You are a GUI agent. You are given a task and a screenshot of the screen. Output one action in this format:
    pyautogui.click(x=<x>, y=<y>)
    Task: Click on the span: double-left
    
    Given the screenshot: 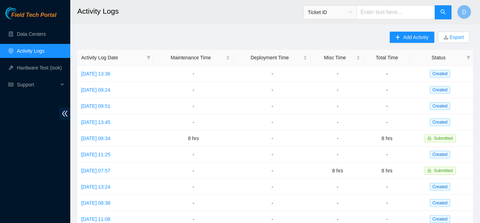 What is the action you would take?
    pyautogui.click(x=65, y=113)
    